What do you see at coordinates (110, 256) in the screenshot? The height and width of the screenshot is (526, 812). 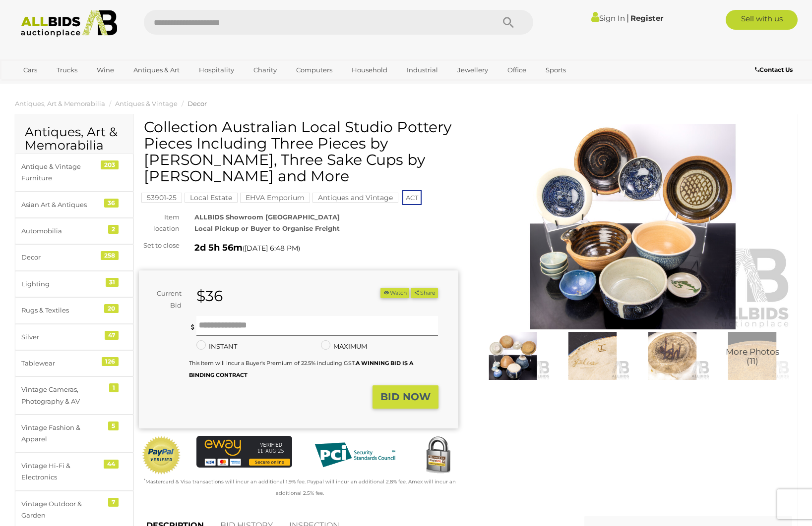 I see `div: 258` at bounding box center [110, 256].